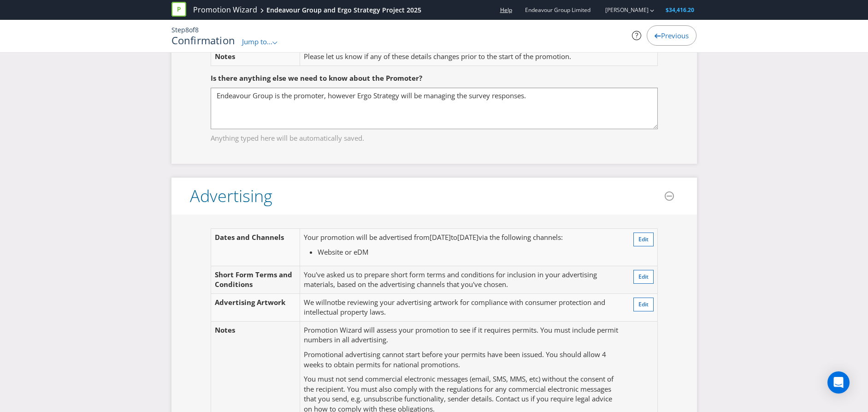 The image size is (868, 412). What do you see at coordinates (256, 280) in the screenshot?
I see `td: Short Form Terms and Conditions` at bounding box center [256, 280].